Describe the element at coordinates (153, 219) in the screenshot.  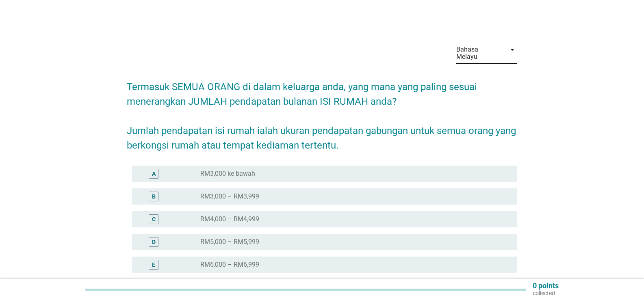
I see `div: C` at that location.